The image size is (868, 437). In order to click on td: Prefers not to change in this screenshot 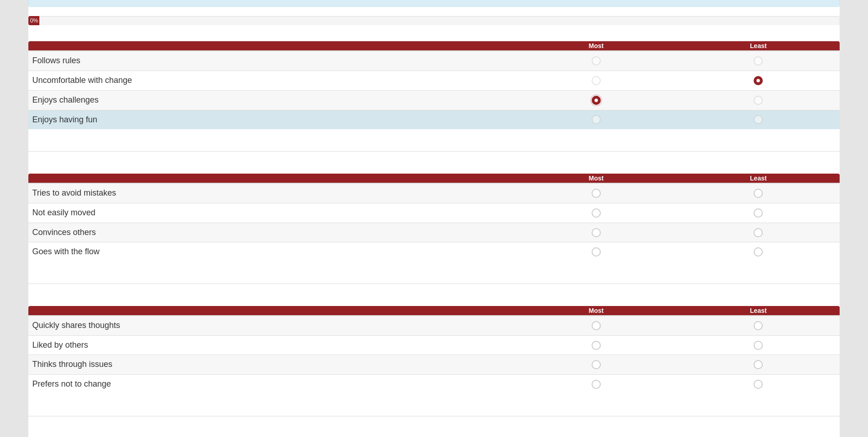, I will do `click(271, 384)`.